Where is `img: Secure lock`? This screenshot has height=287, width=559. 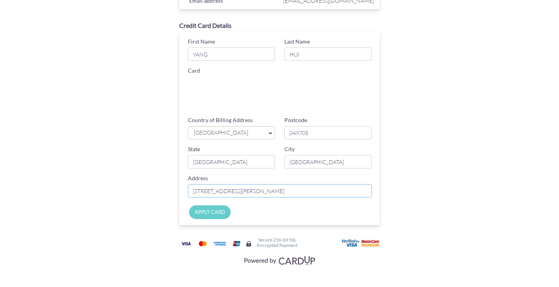 img: Secure lock is located at coordinates (249, 243).